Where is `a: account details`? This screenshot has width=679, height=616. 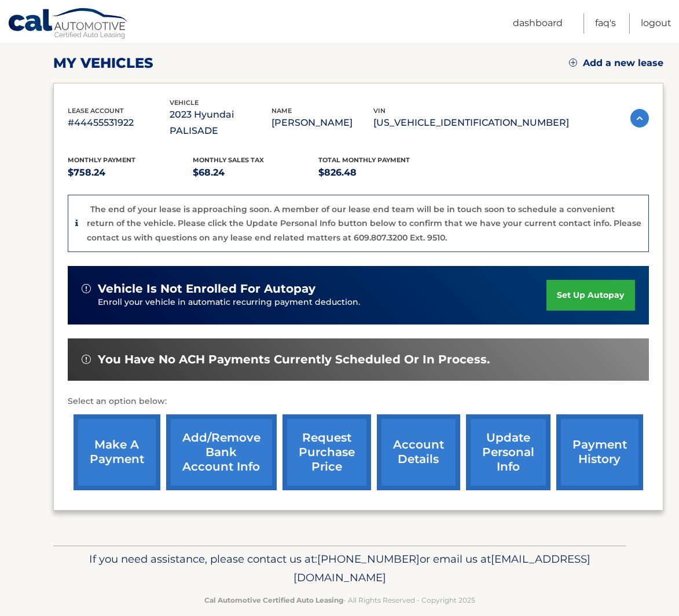 a: account details is located at coordinates (419, 452).